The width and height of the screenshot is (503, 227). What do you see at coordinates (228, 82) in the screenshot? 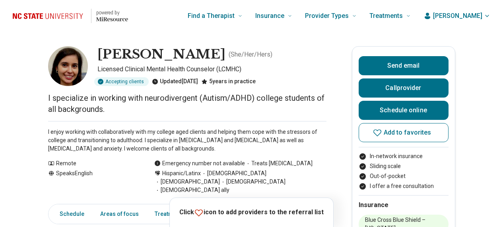
I see `div: 5 years in practice` at bounding box center [228, 82].